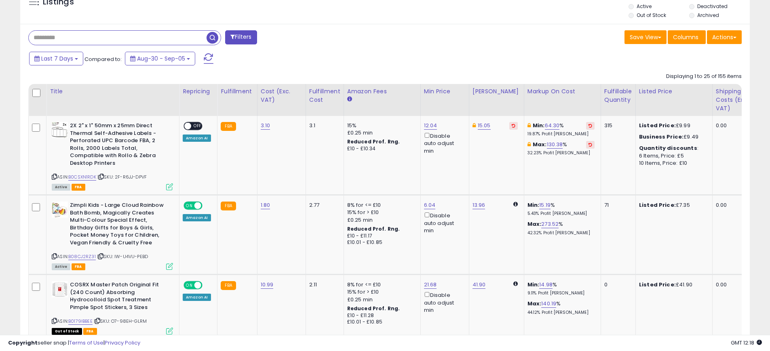 The width and height of the screenshot is (770, 351). What do you see at coordinates (350, 99) in the screenshot?
I see `small: Amazon Fees.` at bounding box center [350, 99].